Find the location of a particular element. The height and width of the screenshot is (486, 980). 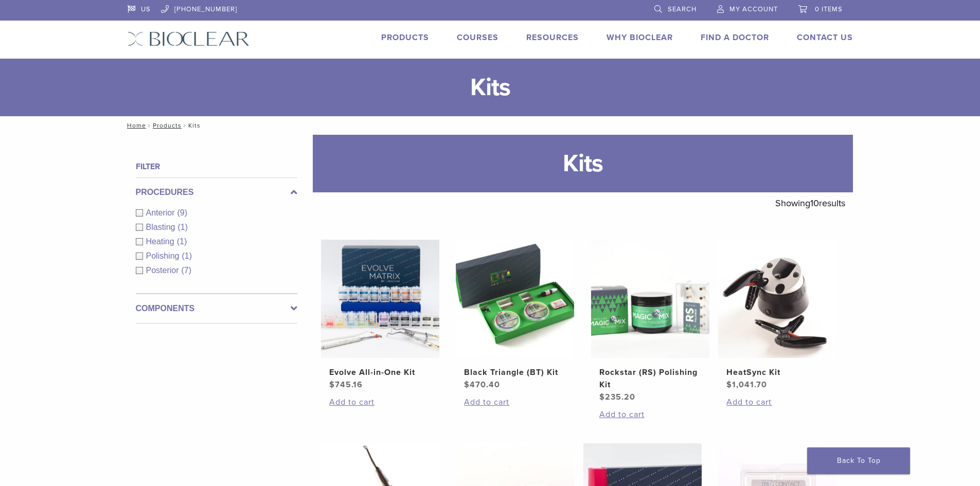

span: Anterior is located at coordinates (162, 212).